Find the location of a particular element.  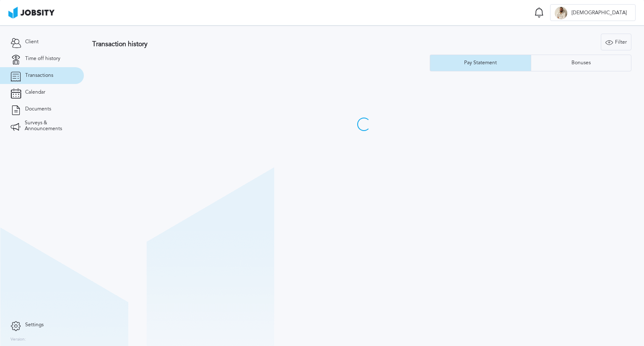

div: Filter is located at coordinates (616, 42).